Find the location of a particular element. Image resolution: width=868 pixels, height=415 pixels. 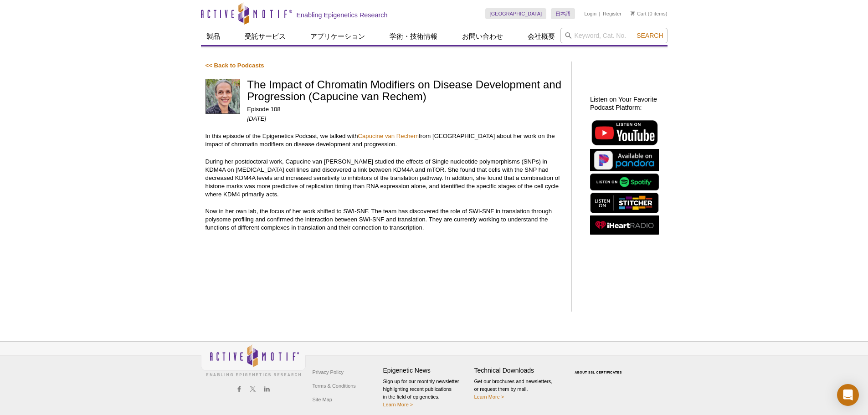

h4: Epigenetic News is located at coordinates (427, 370).